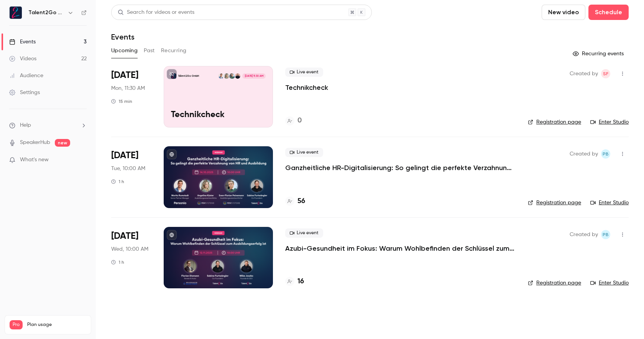 Image resolution: width=644 pixels, height=339 pixels. Describe the element at coordinates (122, 101) in the screenshot. I see `div: 15 min` at that location.